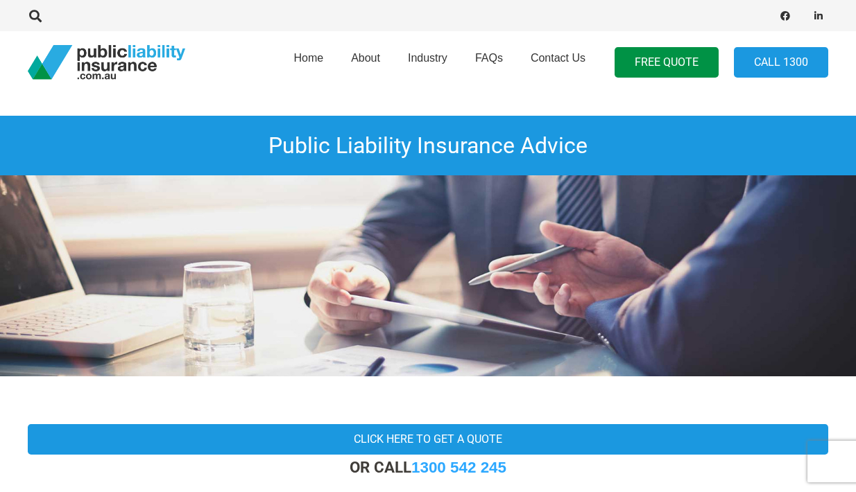 This screenshot has width=856, height=492. I want to click on span: Contact Us, so click(558, 58).